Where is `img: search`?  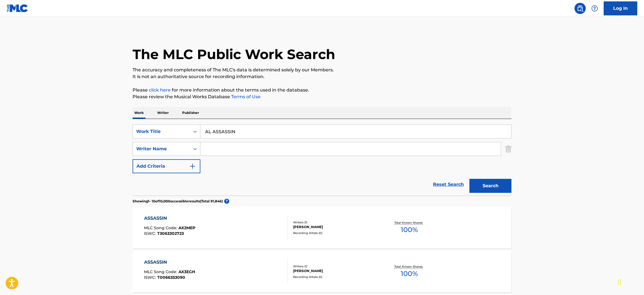
img: search is located at coordinates (580, 8).